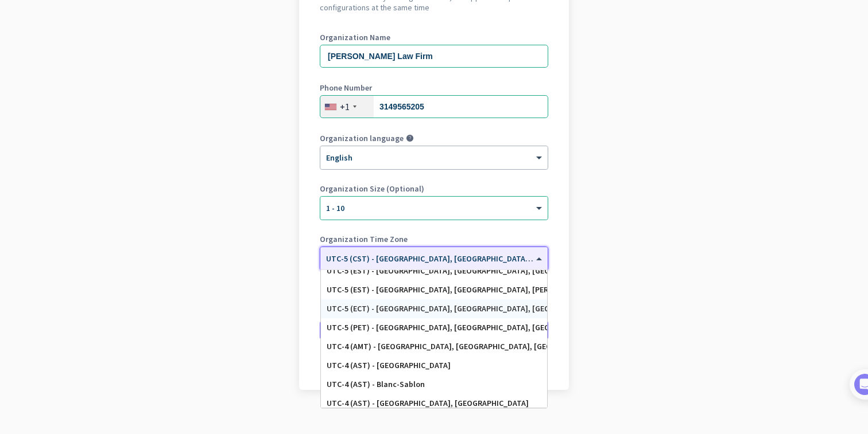 The height and width of the screenshot is (434, 868). What do you see at coordinates (434, 384) in the screenshot?
I see `div: UTC-4 (AST) - Blanc-Sablon` at bounding box center [434, 384].